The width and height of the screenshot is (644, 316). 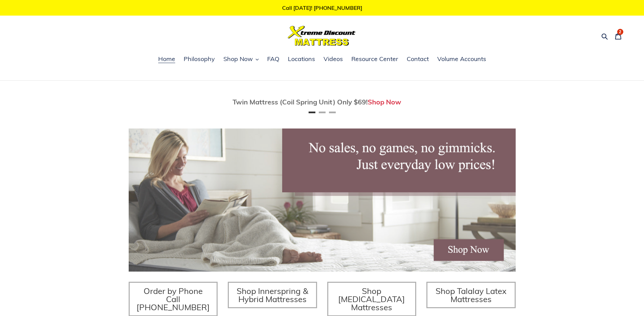 I want to click on button: Shop Now, so click(x=241, y=59).